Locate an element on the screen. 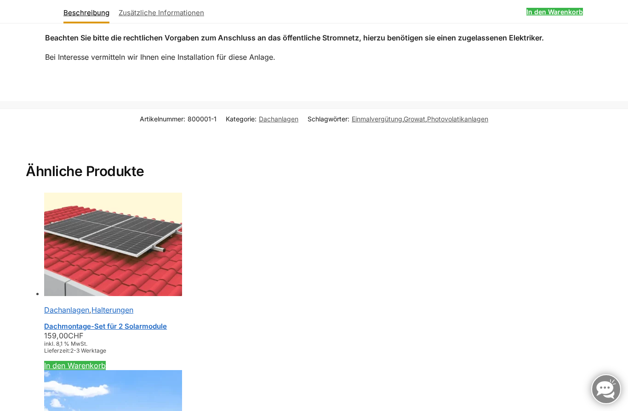 The width and height of the screenshot is (628, 411). img: Halterung Solarpaneele Ziegeldach is located at coordinates (113, 244).